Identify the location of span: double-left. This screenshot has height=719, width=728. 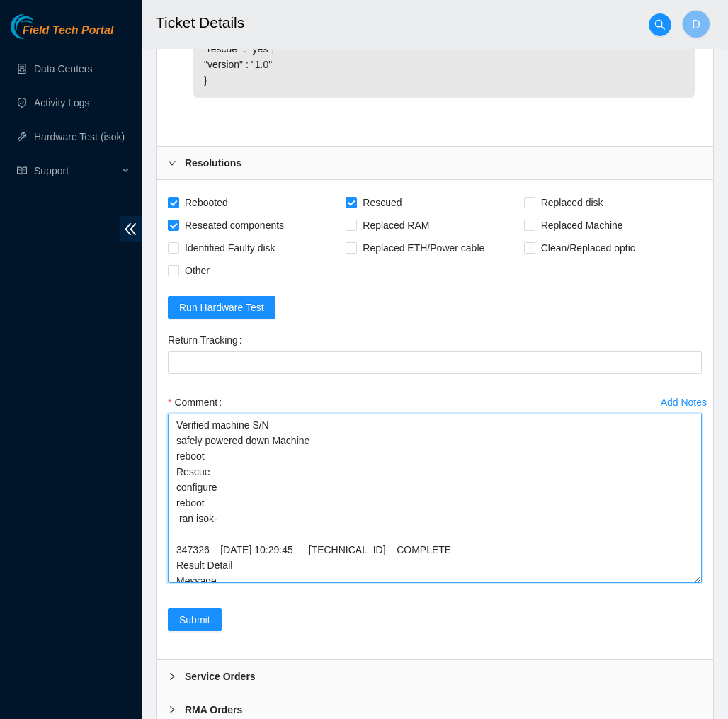
(130, 229).